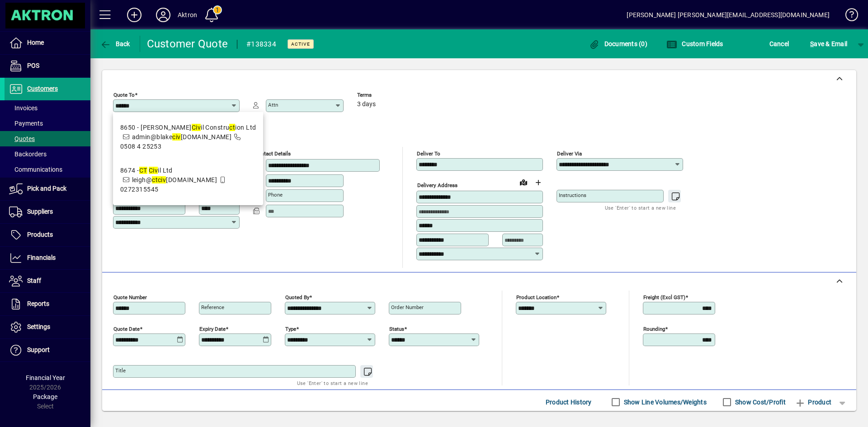  I want to click on a: Reports, so click(47, 304).